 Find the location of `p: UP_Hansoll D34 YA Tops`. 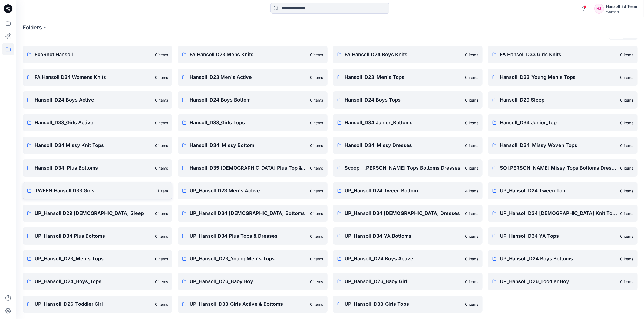

p: UP_Hansoll D34 YA Tops is located at coordinates (559, 236).